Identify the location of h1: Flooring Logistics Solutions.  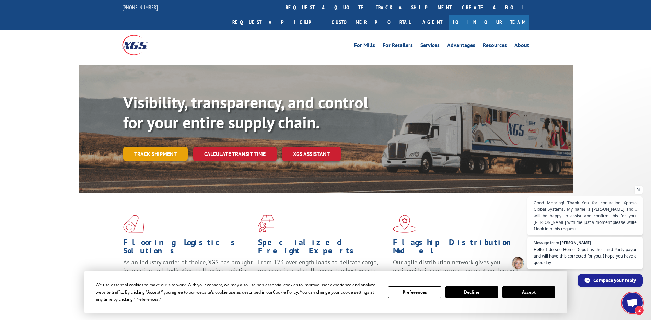
(188, 248).